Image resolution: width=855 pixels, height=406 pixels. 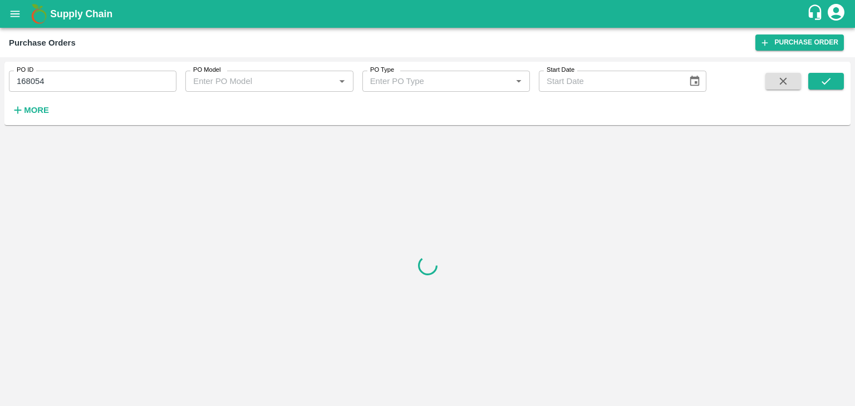 What do you see at coordinates (15, 14) in the screenshot?
I see `button: open drawer` at bounding box center [15, 14].